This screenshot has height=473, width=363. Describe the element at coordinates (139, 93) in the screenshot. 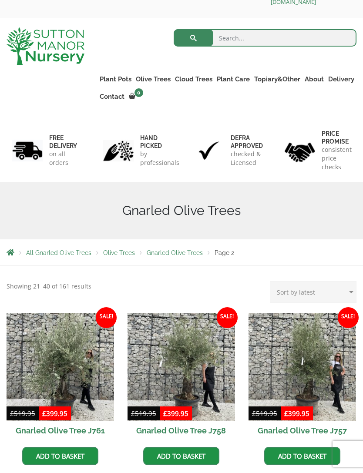

I see `span: 0` at that location.